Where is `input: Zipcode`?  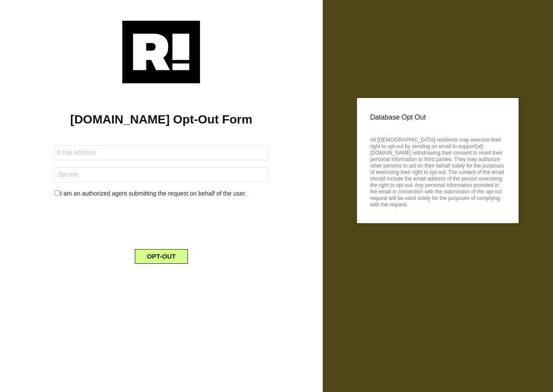 input: Zipcode is located at coordinates (161, 175).